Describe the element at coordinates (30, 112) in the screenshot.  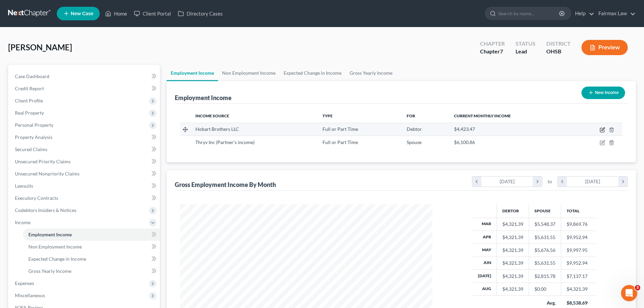
I see `span: Real Property` at that location.